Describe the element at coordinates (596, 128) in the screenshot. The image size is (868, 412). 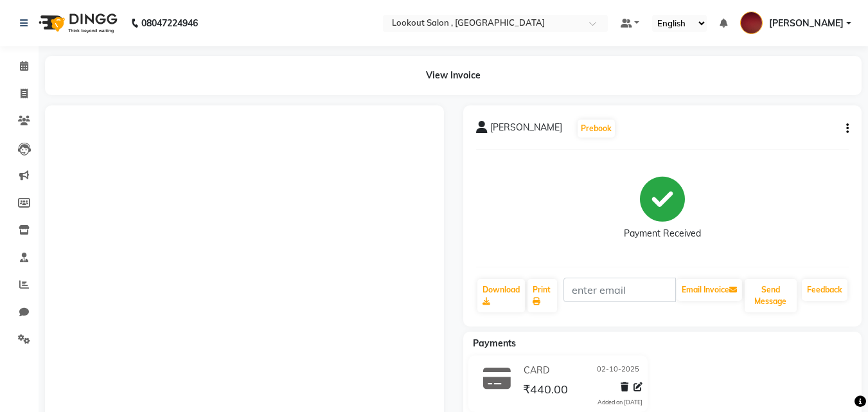
I see `button: Prebook` at that location.